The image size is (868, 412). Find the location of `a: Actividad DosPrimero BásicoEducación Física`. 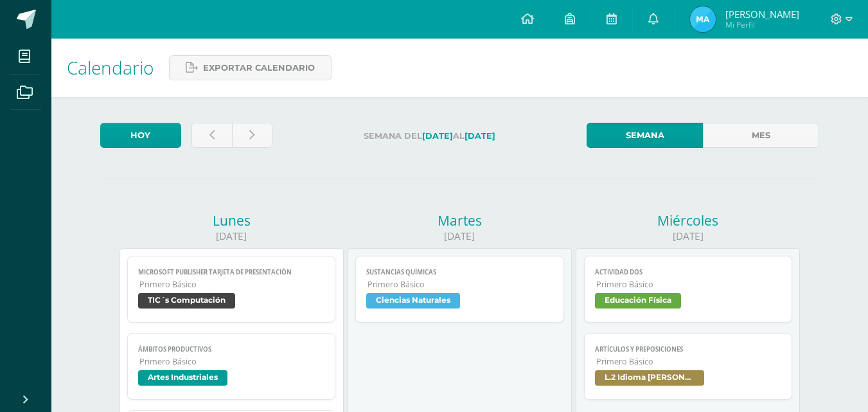

a: Actividad DosPrimero BásicoEducación Física is located at coordinates (688, 289).